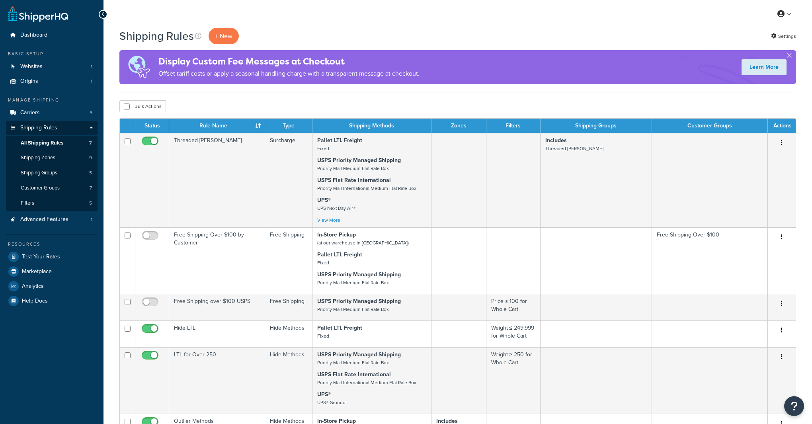  Describe the element at coordinates (52, 203) in the screenshot. I see `li: Filters` at that location.